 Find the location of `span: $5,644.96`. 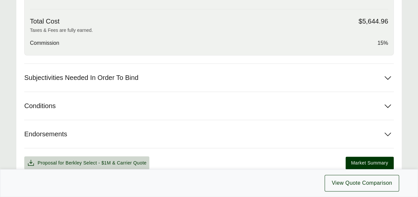

span: $5,644.96 is located at coordinates (373, 21).